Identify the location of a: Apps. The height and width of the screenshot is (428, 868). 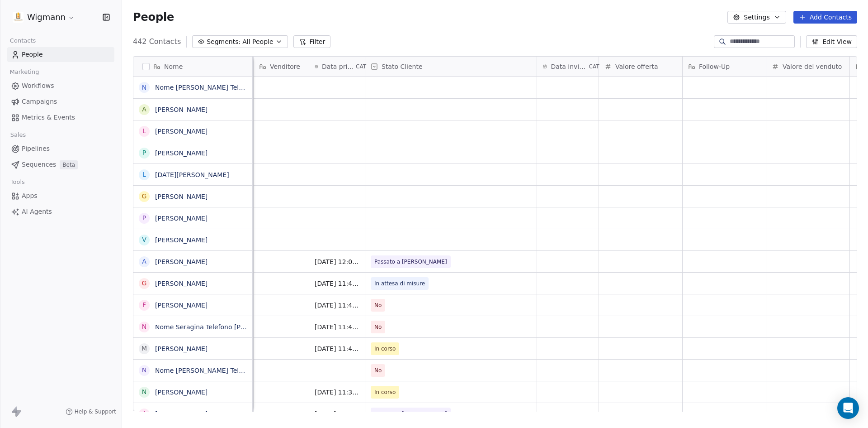
(61, 196).